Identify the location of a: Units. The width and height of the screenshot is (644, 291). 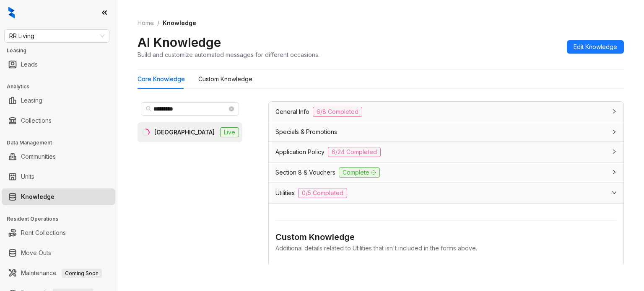
(28, 177).